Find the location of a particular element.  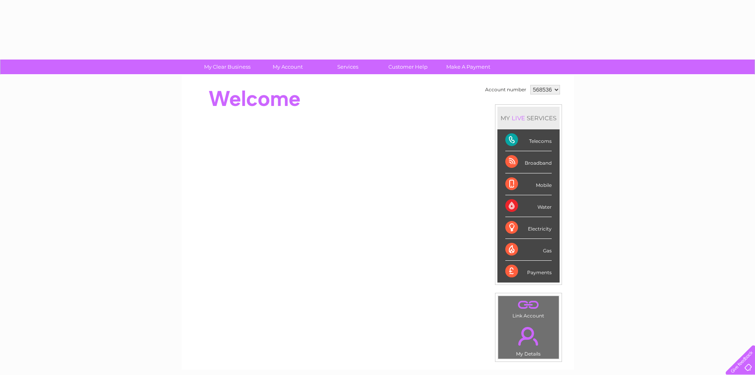

a: My Clear Business is located at coordinates (227, 67).